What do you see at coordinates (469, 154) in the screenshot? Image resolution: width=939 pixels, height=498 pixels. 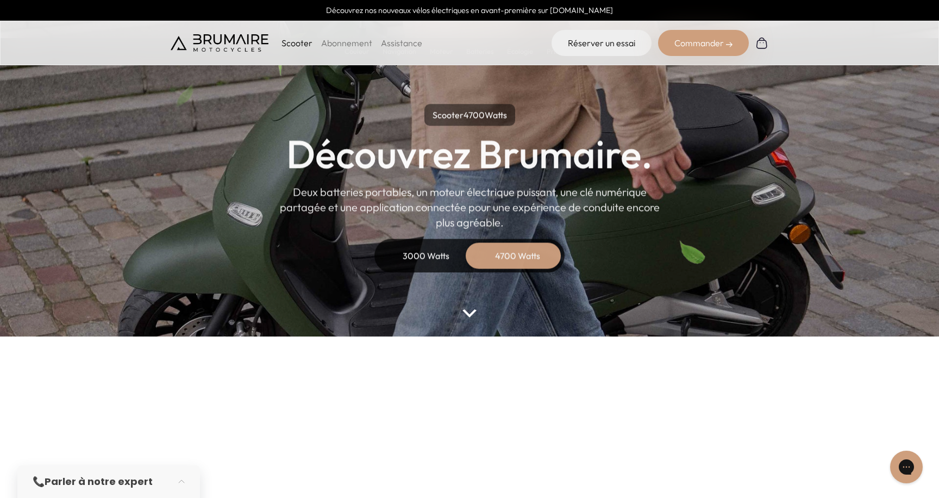 I see `h1: Découvrez Brumaire.` at bounding box center [469, 154].